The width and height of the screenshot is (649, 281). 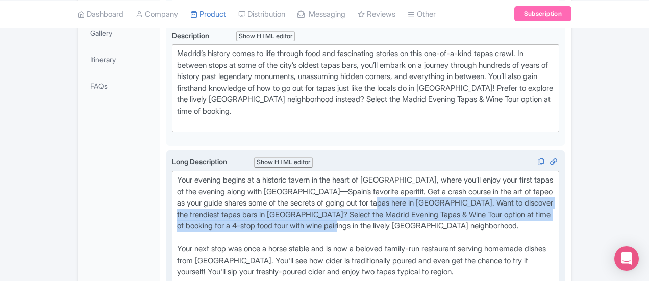 I want to click on span: Long Description, so click(x=200, y=161).